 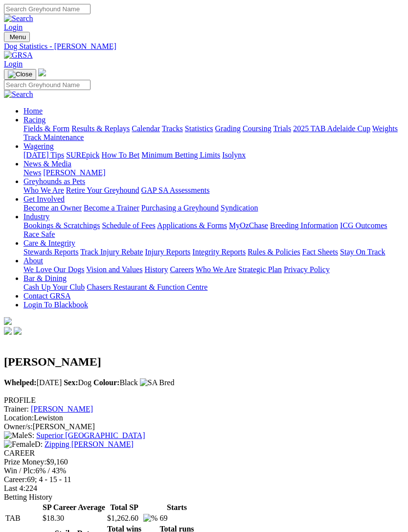 I want to click on img: Female, so click(x=19, y=445).